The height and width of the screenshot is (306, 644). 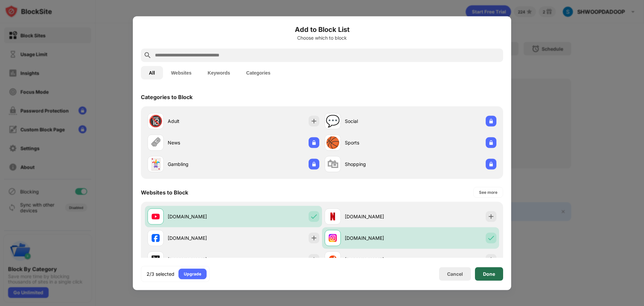 I want to click on div: Gambling, so click(x=201, y=164).